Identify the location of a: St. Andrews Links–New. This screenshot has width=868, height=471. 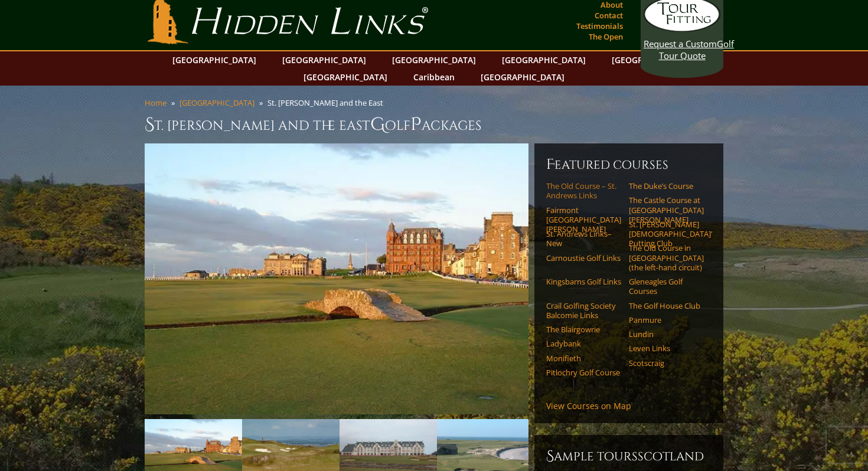
(584, 238).